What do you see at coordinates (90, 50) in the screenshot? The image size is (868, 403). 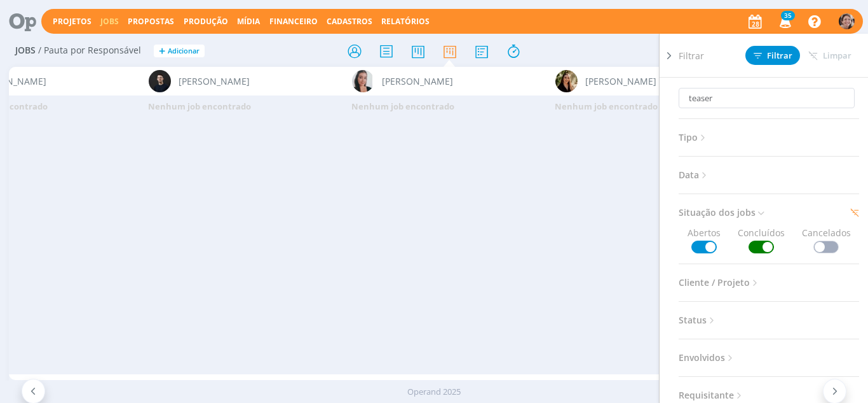 I see `span: / Pauta por Responsável` at bounding box center [90, 50].